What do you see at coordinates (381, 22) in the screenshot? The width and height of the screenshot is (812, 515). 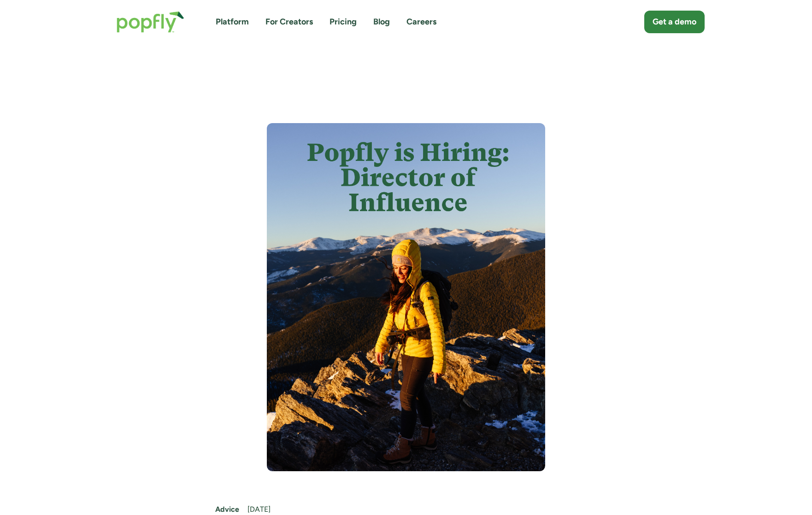 I see `a: Blog` at bounding box center [381, 22].